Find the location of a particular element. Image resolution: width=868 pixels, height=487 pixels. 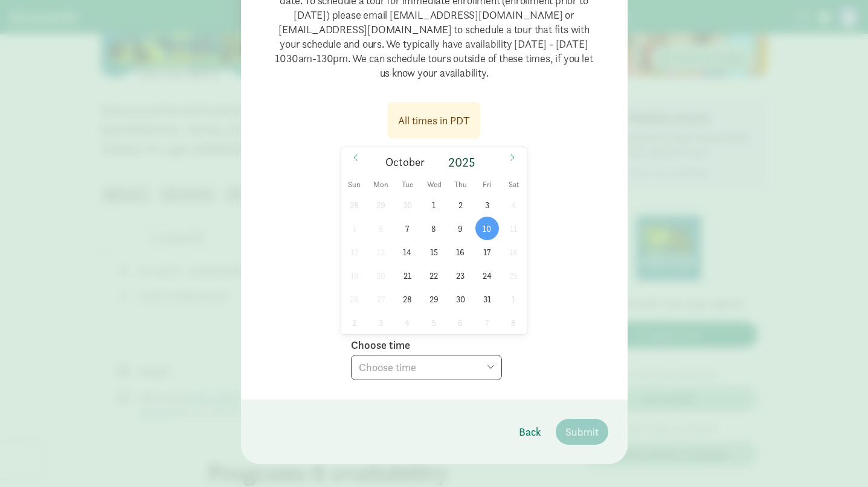

span: October 22, 2025 is located at coordinates (433, 275).